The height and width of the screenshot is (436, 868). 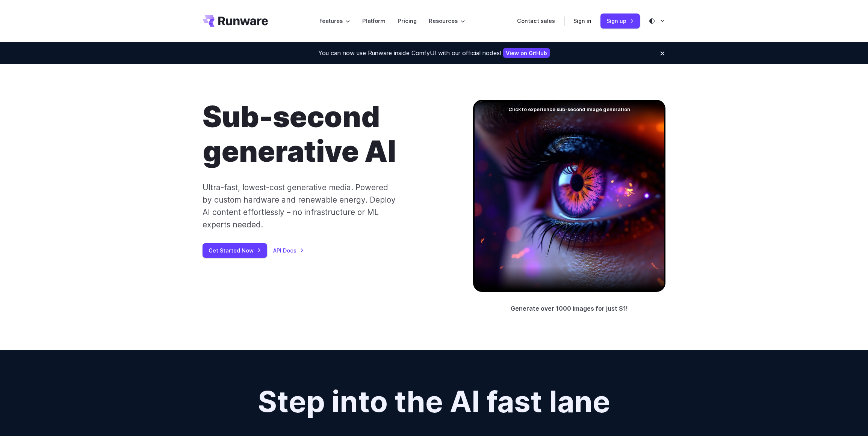 I want to click on strong: View on GitHub, so click(x=526, y=53).